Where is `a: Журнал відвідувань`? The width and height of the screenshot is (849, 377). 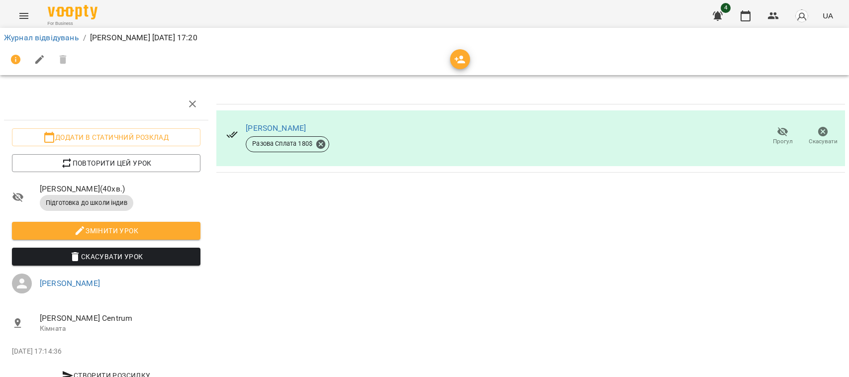 a: Журнал відвідувань is located at coordinates (41, 37).